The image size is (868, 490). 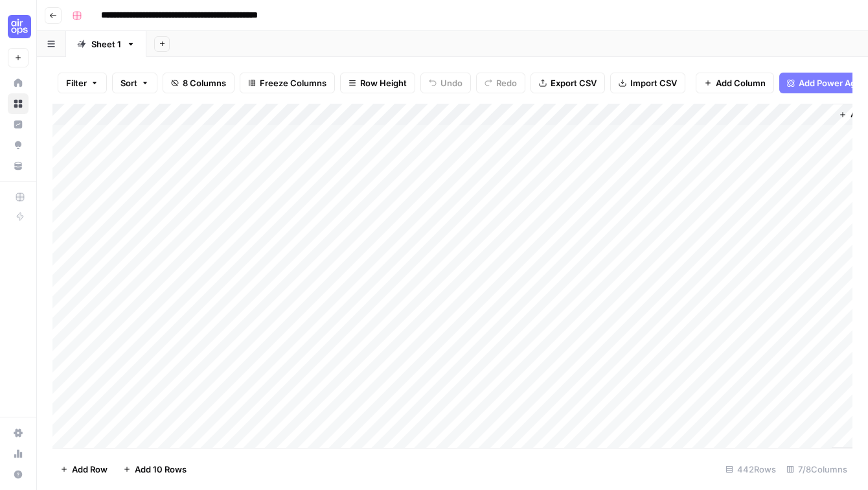 What do you see at coordinates (507, 83) in the screenshot?
I see `span: Redo` at bounding box center [507, 83].